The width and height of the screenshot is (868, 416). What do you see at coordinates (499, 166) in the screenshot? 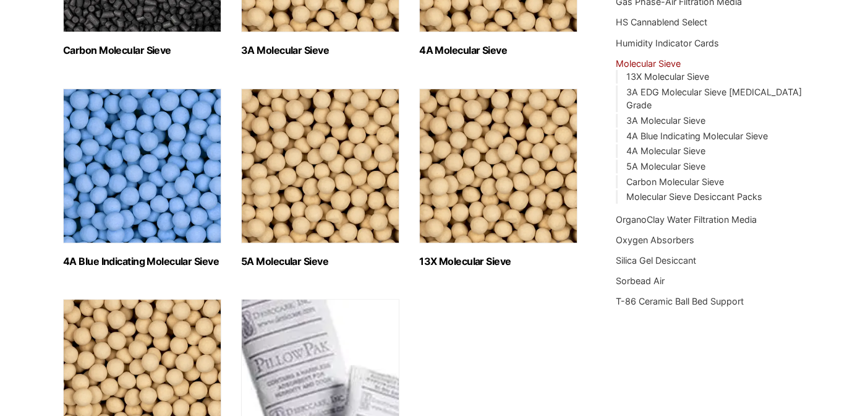
I see `img: 13X Molecular Sieve` at bounding box center [499, 166].